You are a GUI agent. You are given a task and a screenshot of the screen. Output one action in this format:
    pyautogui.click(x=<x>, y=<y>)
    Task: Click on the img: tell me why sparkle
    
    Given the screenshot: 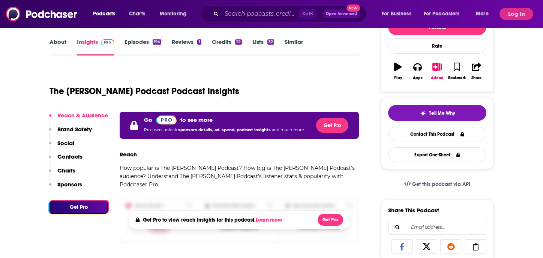 What is the action you would take?
    pyautogui.click(x=423, y=113)
    